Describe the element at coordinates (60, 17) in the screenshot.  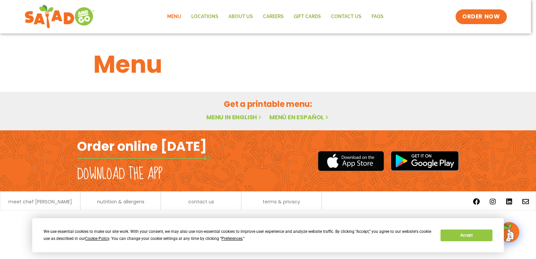
I see `img: new-SAG-logo-768×292` at that location.